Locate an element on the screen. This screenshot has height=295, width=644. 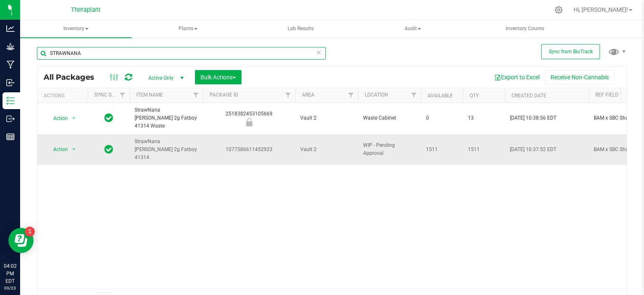
a: Sync Status is located at coordinates (111, 95).